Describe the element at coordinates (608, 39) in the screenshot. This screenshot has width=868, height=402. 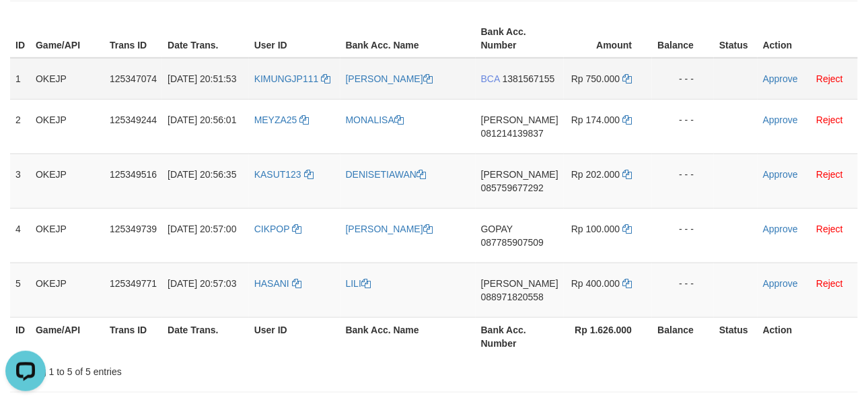
I see `th: Amount` at that location.